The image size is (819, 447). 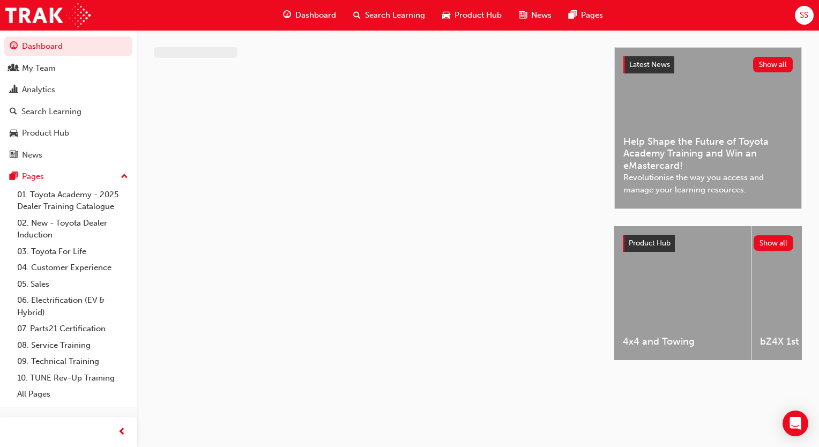 What do you see at coordinates (33, 176) in the screenshot?
I see `div: Pages` at bounding box center [33, 176].